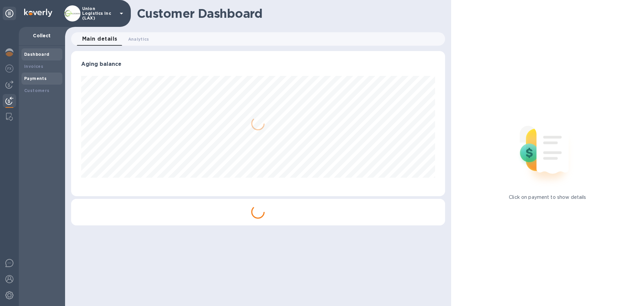 Image resolution: width=644 pixels, height=306 pixels. Describe the element at coordinates (100, 39) in the screenshot. I see `span: Main details` at that location.